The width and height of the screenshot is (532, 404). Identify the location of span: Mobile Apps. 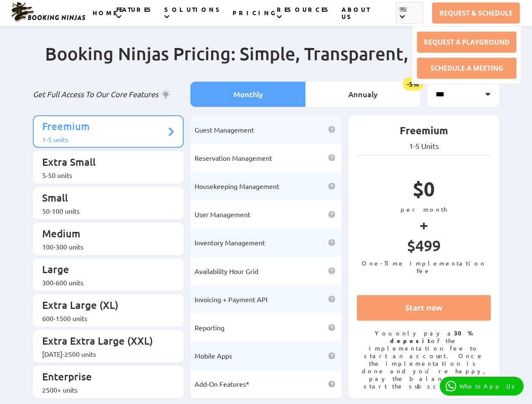
(213, 356).